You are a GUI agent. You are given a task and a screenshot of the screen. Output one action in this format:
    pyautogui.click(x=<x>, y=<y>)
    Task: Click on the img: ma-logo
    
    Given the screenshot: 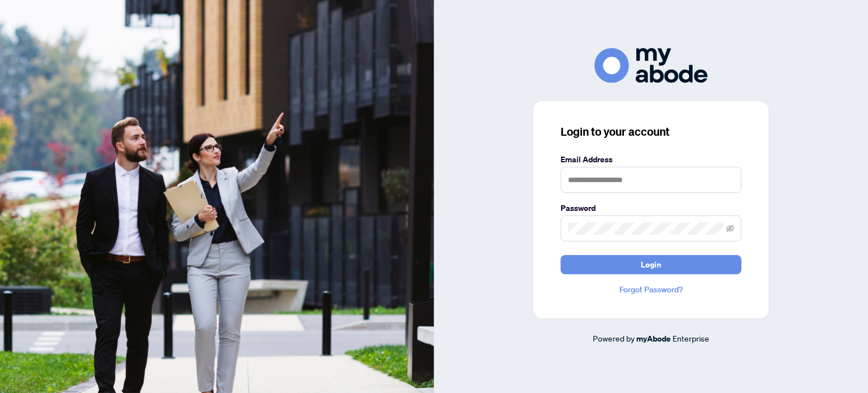 What is the action you would take?
    pyautogui.click(x=651, y=65)
    